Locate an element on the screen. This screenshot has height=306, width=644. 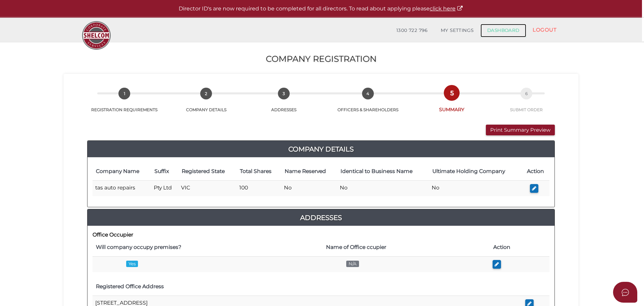
a: 5SUMMARY is located at coordinates (452, 104).